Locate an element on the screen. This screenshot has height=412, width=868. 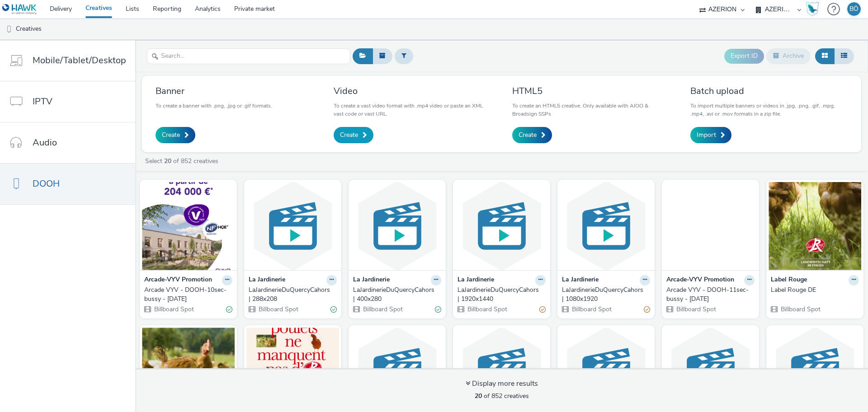
div: Label Rouge DE is located at coordinates (813, 290).